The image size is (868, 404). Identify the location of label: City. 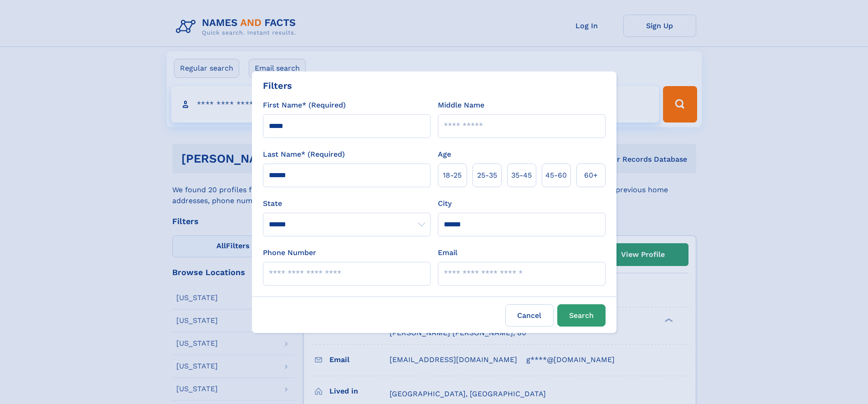
(445, 203).